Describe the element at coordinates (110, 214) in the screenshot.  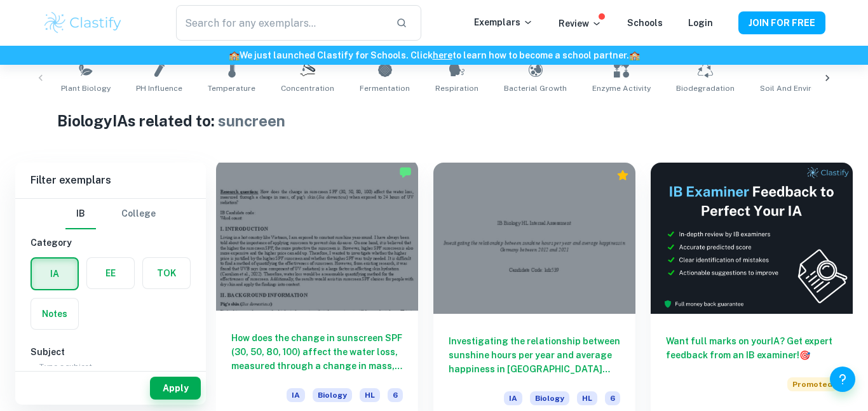
I see `div: Filter type choice` at that location.